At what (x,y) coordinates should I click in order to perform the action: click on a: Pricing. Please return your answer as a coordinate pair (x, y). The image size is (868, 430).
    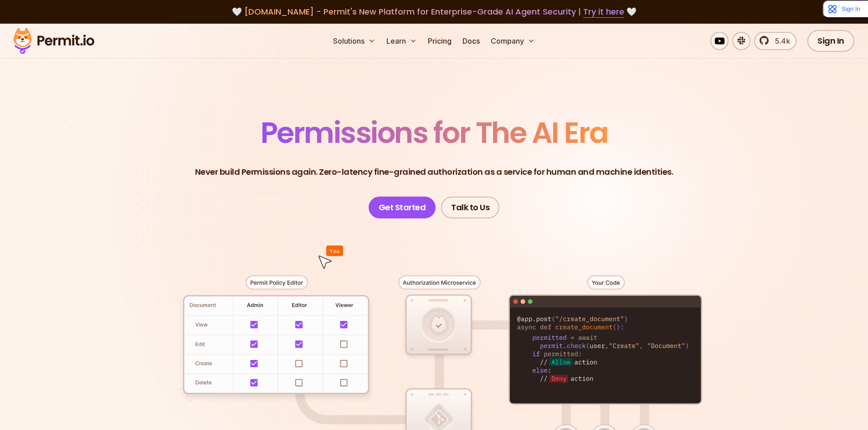
    Looking at the image, I should click on (439, 41).